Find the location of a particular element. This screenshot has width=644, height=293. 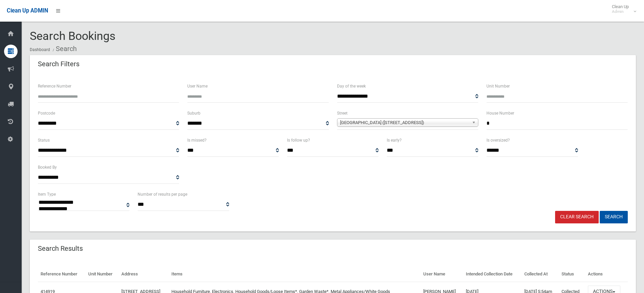

label: Is follow up? is located at coordinates (299, 140).